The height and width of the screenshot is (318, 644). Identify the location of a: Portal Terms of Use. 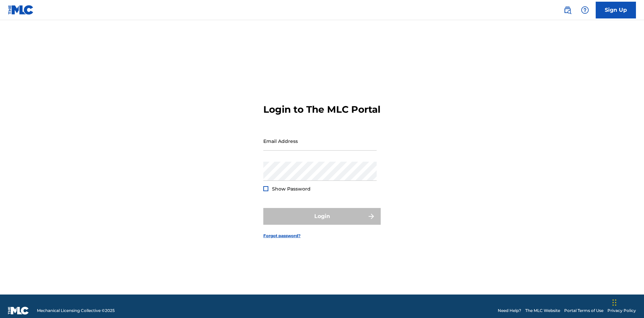
(583, 311).